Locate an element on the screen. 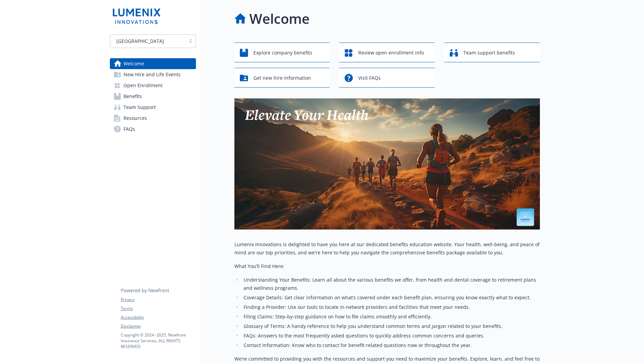 This screenshot has width=644, height=363. button: Visit FAQs is located at coordinates (387, 78).